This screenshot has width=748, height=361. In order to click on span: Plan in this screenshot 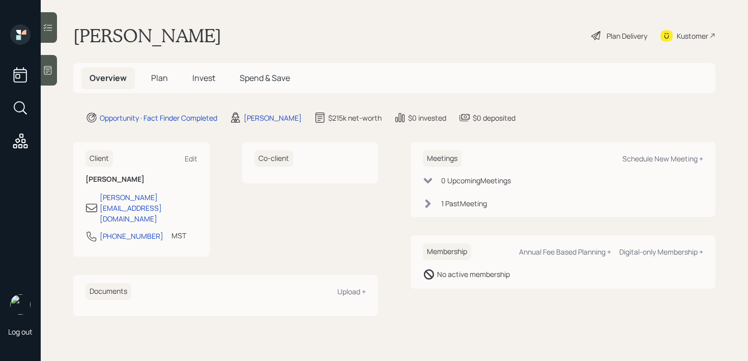, I will do `click(159, 78)`.